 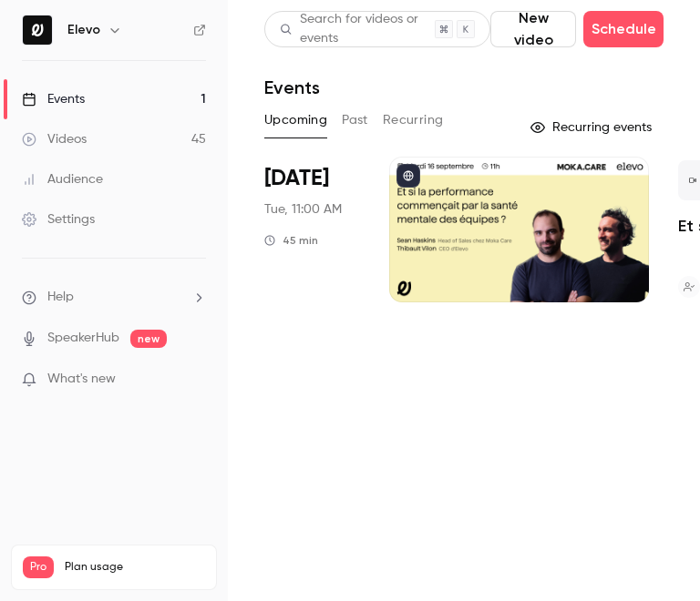 What do you see at coordinates (114, 297) in the screenshot?
I see `li: help-dropdown-opener` at bounding box center [114, 297].